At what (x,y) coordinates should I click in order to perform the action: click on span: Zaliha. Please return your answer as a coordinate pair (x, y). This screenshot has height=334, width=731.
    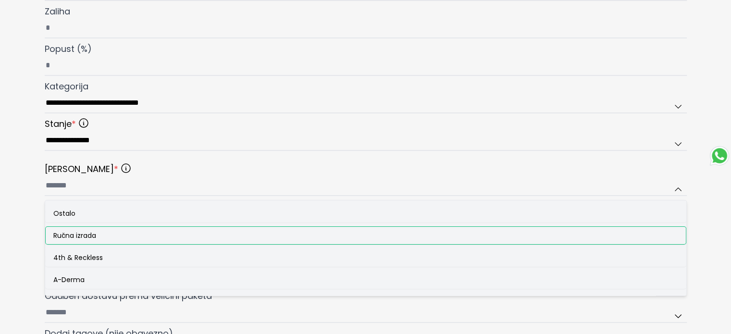
    Looking at the image, I should click on (57, 11).